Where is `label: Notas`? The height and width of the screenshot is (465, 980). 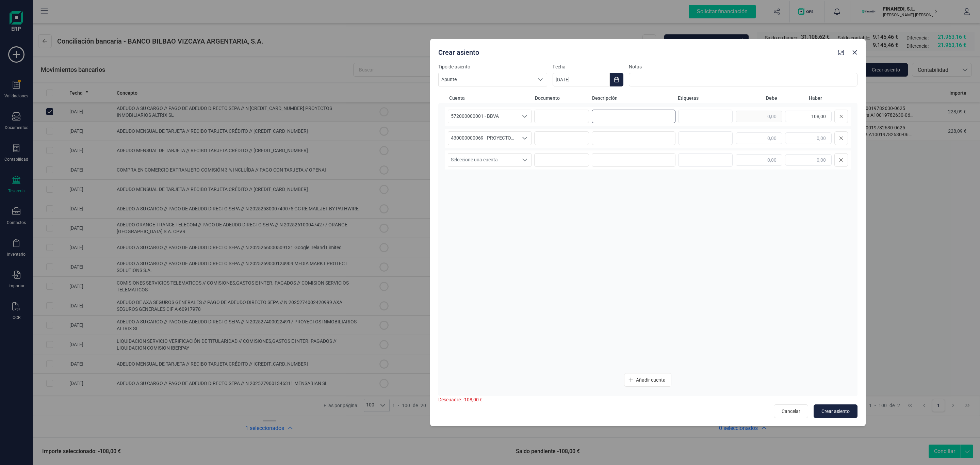 label: Notas is located at coordinates (743, 67).